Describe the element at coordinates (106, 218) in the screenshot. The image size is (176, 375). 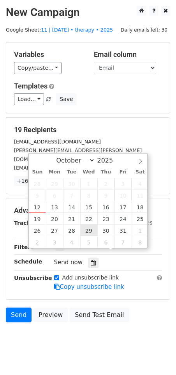
I see `span: October 23, 2025` at that location.